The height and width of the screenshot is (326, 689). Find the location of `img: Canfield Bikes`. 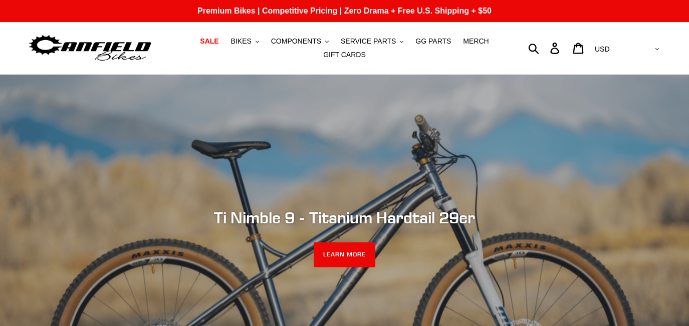

img: Canfield Bikes is located at coordinates (90, 48).